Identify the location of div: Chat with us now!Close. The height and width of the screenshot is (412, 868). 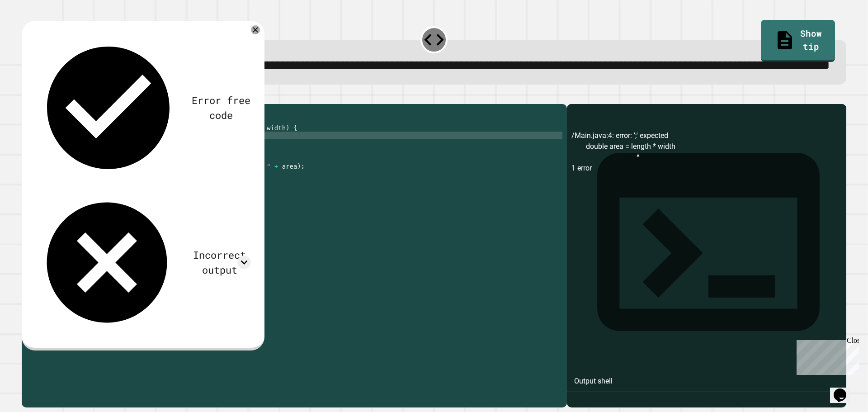
(33, 30).